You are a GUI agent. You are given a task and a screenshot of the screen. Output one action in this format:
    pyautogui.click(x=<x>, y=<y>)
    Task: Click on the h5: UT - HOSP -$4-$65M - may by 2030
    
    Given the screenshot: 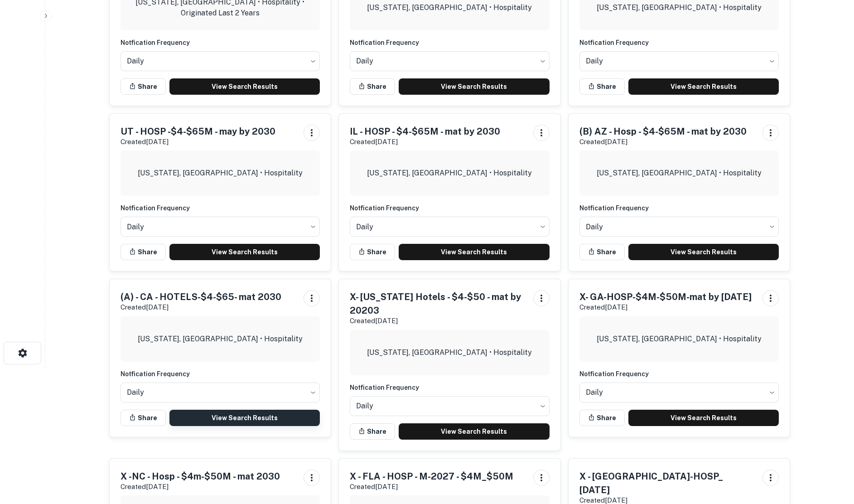 What is the action you would take?
    pyautogui.click(x=198, y=131)
    